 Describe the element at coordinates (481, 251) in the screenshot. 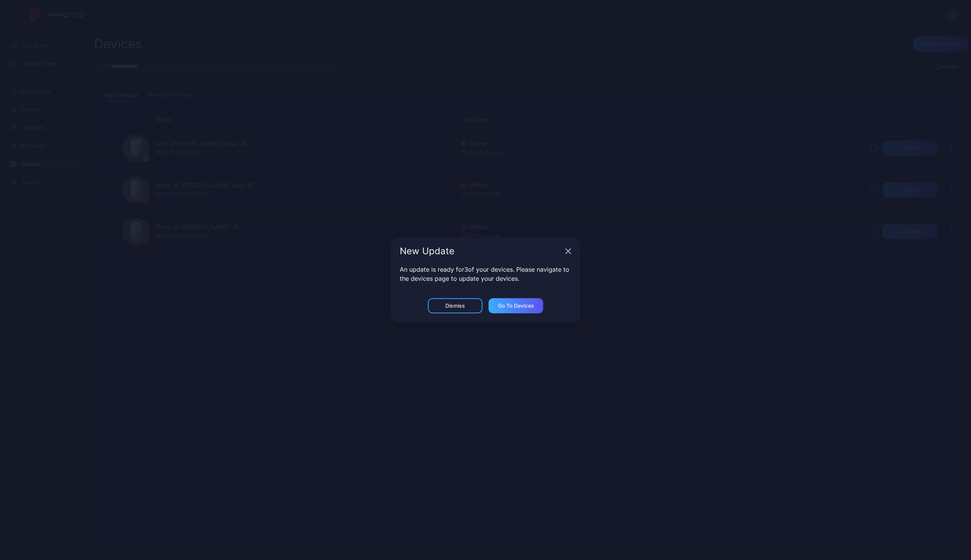

I see `div: New Update` at that location.